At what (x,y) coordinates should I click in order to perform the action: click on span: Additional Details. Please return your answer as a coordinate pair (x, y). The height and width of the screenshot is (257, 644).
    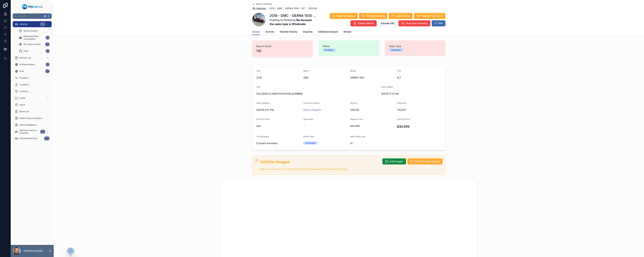
    Looking at the image, I should click on (328, 32).